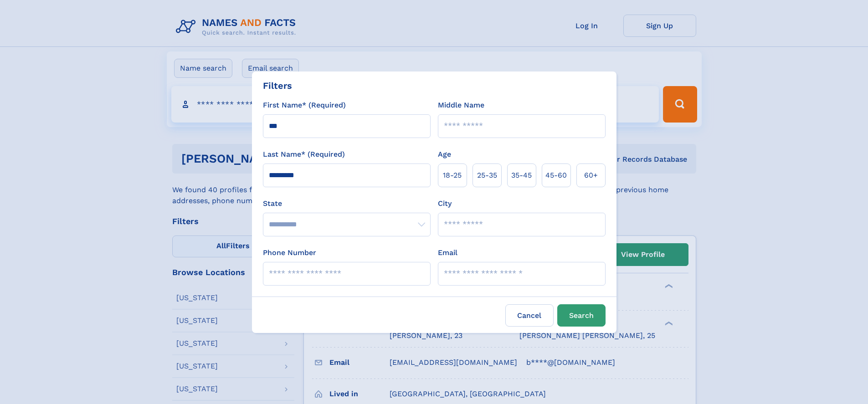  I want to click on label: Phone Number, so click(289, 253).